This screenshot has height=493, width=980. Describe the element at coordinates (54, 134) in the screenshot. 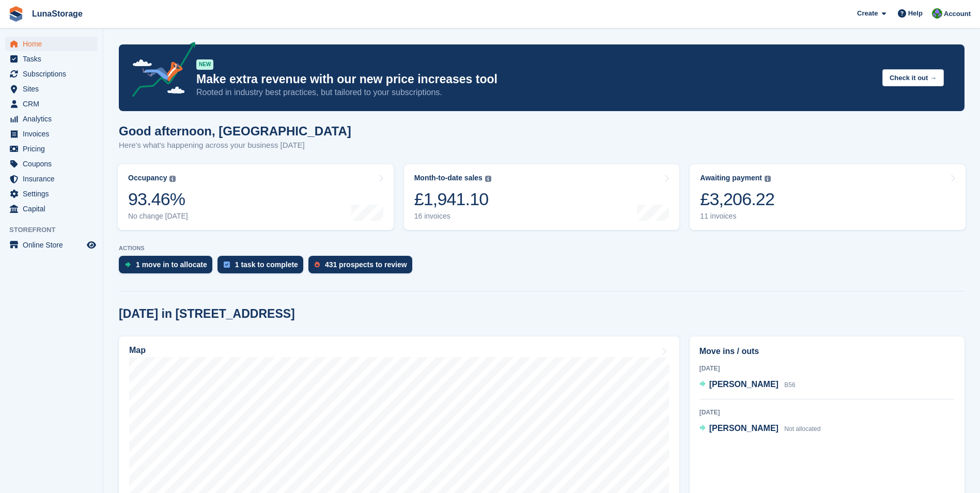

I see `span: Invoices` at that location.